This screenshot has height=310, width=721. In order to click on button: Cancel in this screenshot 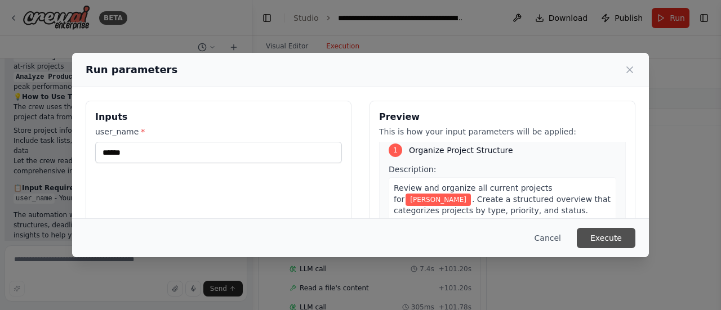, I will do `click(547, 238)`.